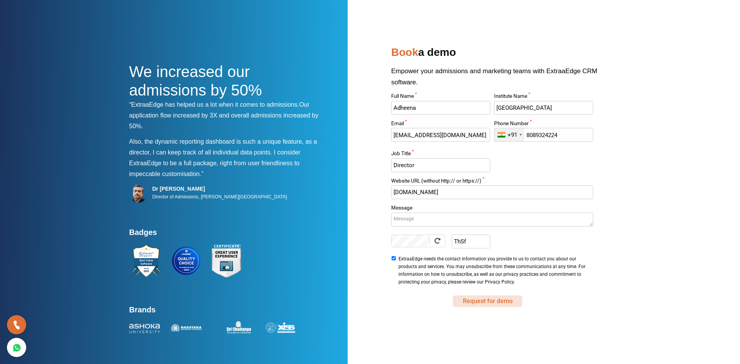 The image size is (740, 364). Describe the element at coordinates (195, 81) in the screenshot. I see `span: We increased our admissions by 50%` at that location.